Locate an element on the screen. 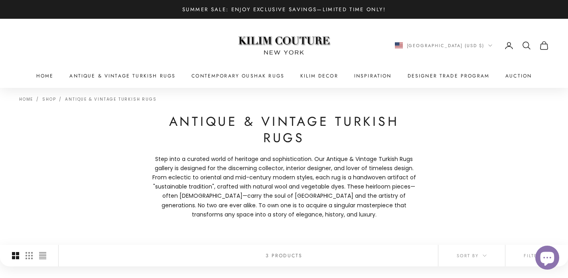  h1: Antique & Vintage Turkish Rugs is located at coordinates (284, 130).